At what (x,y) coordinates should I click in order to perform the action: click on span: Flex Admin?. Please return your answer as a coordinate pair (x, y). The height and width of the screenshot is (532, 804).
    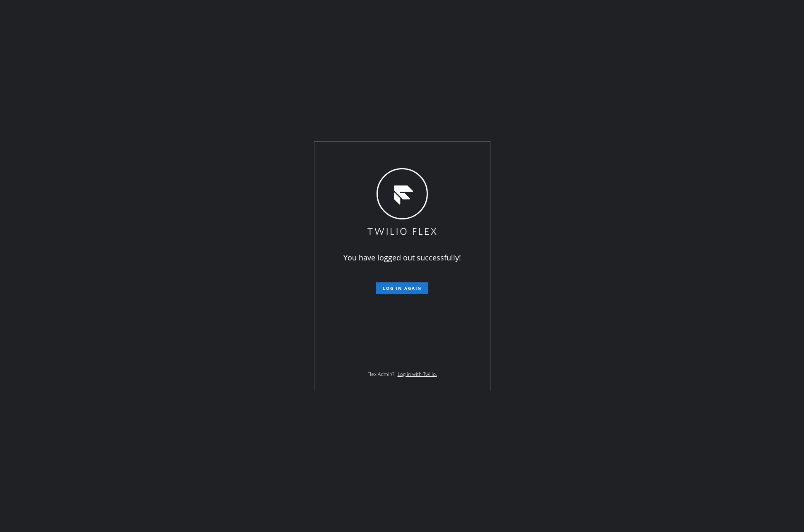
    Looking at the image, I should click on (381, 374).